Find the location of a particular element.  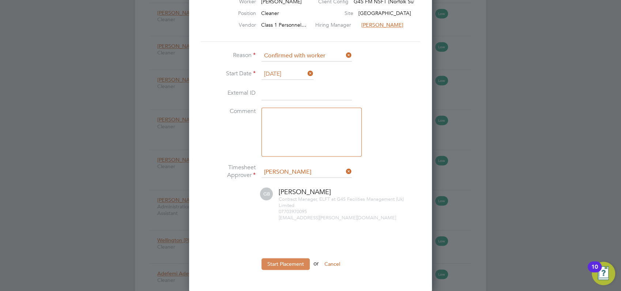

button: Cancel is located at coordinates (332, 264).